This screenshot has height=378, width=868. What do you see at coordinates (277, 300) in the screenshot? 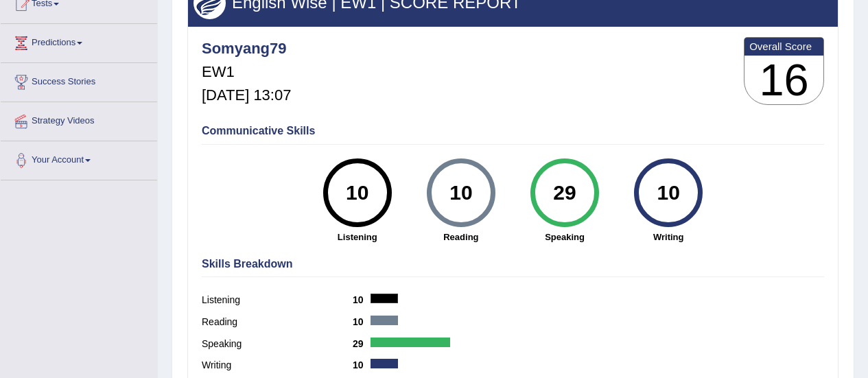
I see `label: Listening` at bounding box center [277, 300].